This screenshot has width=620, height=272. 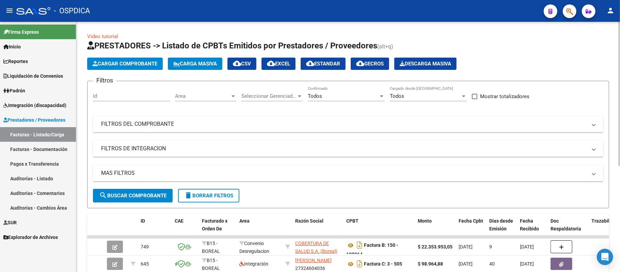 What do you see at coordinates (209, 196) in the screenshot?
I see `button: Borrar Filtros` at bounding box center [209, 196].